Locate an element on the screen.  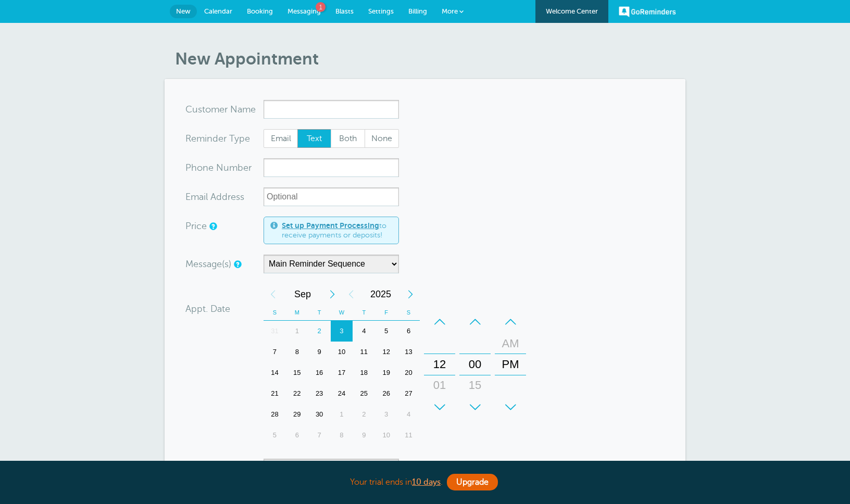
div: Thursday, September 4 is located at coordinates (363, 331).